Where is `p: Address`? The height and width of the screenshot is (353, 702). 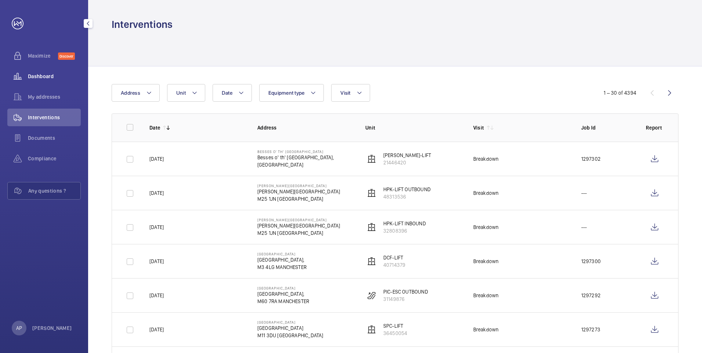
p: Address is located at coordinates (306, 128).